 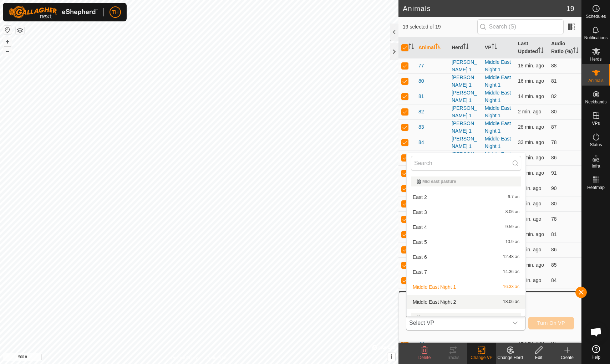 I want to click on h2: Animals, so click(x=485, y=9).